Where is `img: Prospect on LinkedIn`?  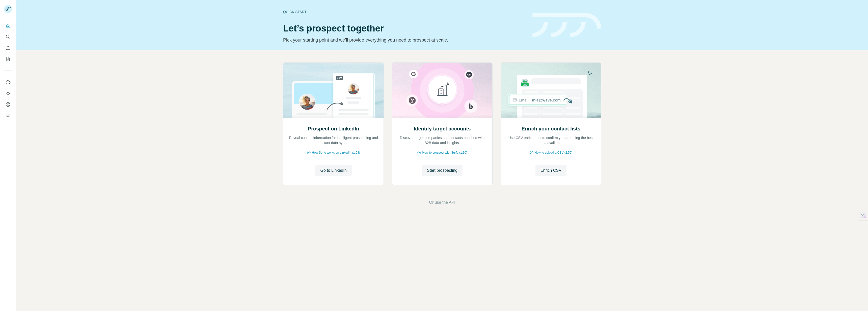 img: Prospect on LinkedIn is located at coordinates (333, 90).